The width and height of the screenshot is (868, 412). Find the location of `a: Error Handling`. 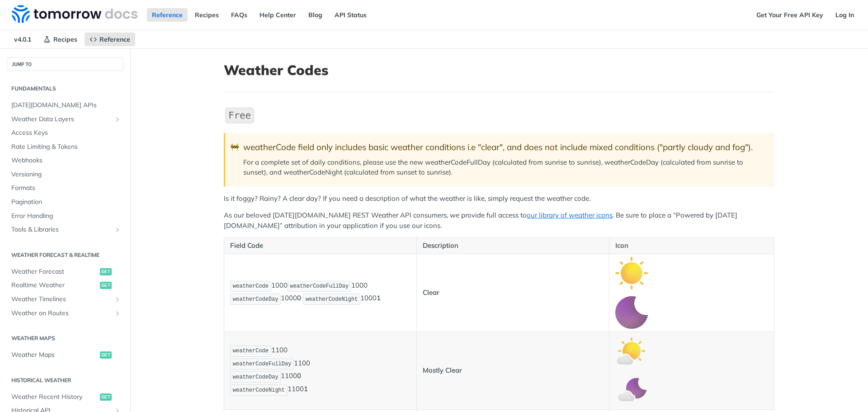

a: Error Handling is located at coordinates (65, 216).